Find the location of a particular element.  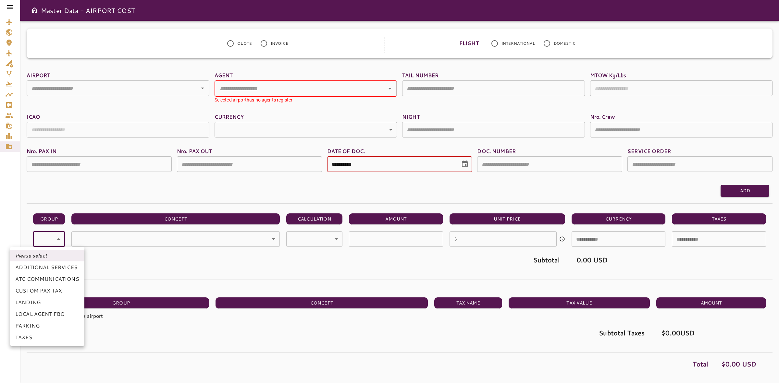

li: LOCAL AGENT FBO is located at coordinates (47, 314).